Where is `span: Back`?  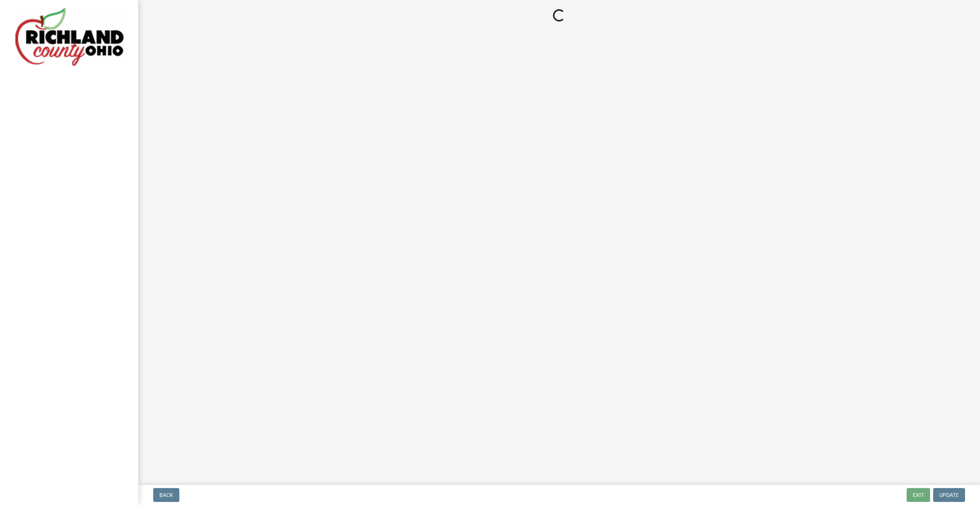
span: Back is located at coordinates (167, 495).